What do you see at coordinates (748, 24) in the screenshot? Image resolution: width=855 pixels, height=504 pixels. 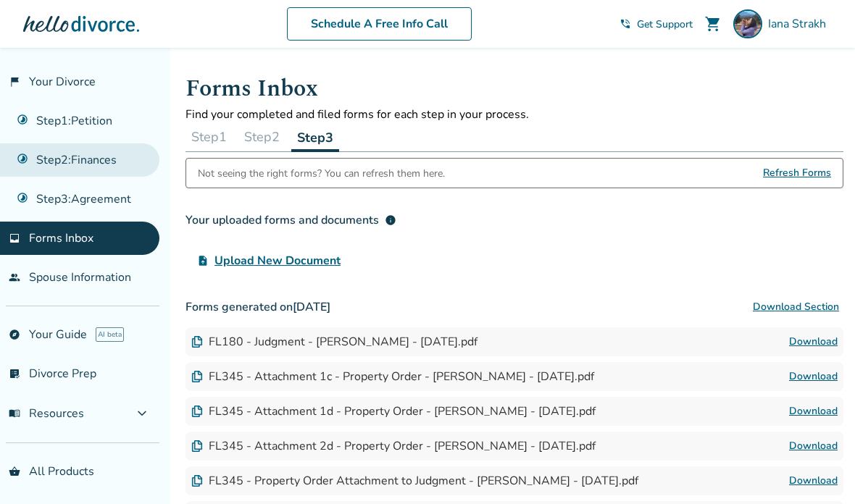 I see `img: Iana Strakh` at bounding box center [748, 24].